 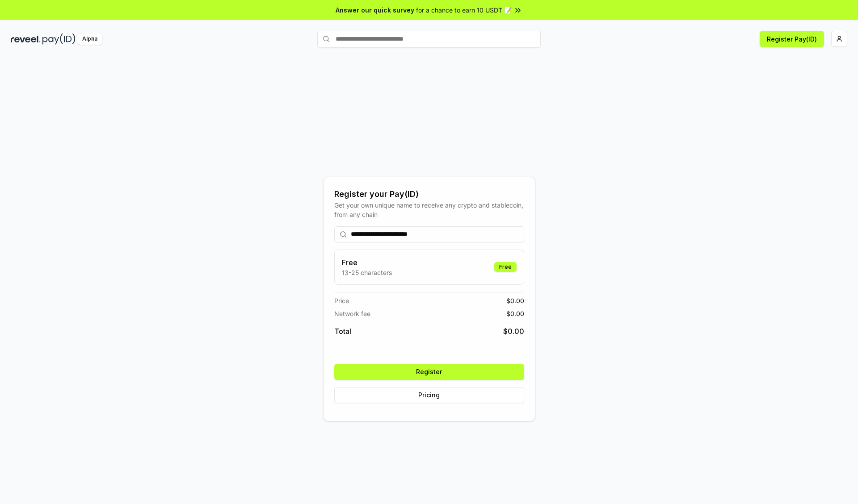 I want to click on img: reveel_dark, so click(x=26, y=39).